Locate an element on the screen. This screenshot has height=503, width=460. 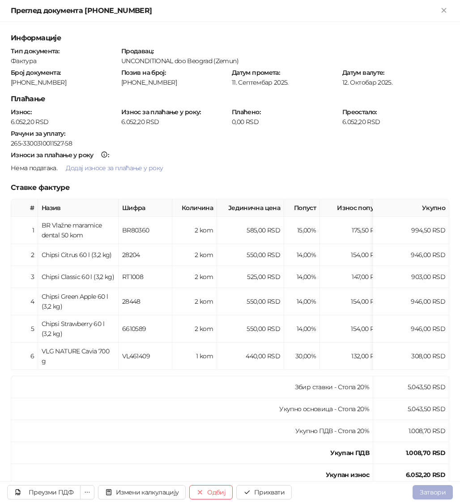
td: 1 kom is located at coordinates (195, 356).